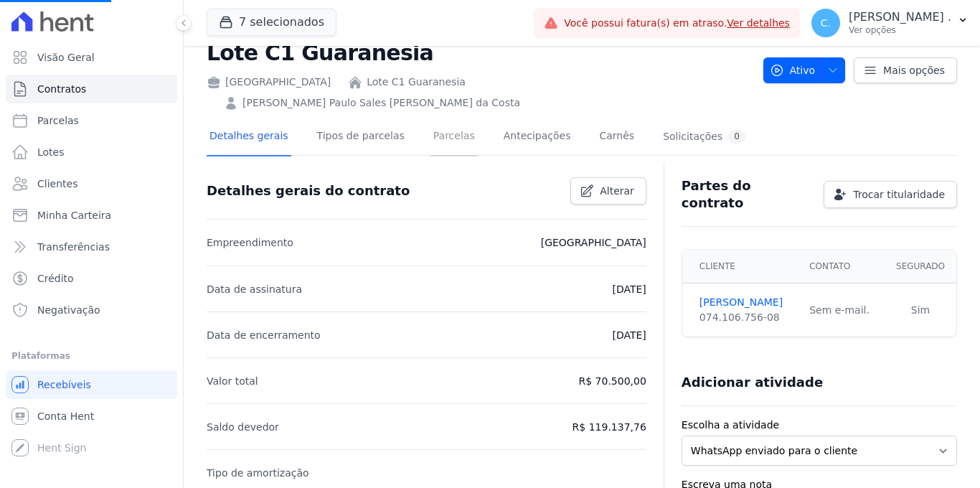 The image size is (980, 488). Describe the element at coordinates (914, 70) in the screenshot. I see `span: Mais opções` at that location.